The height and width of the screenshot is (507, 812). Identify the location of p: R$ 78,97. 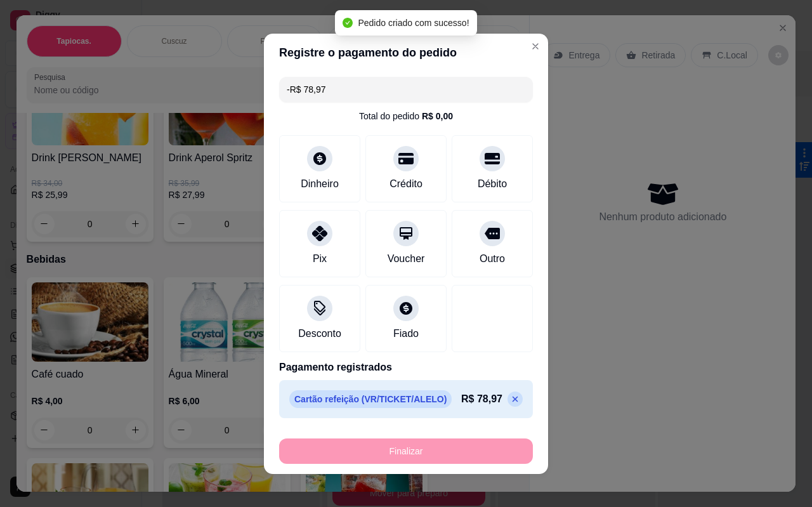
(482, 399).